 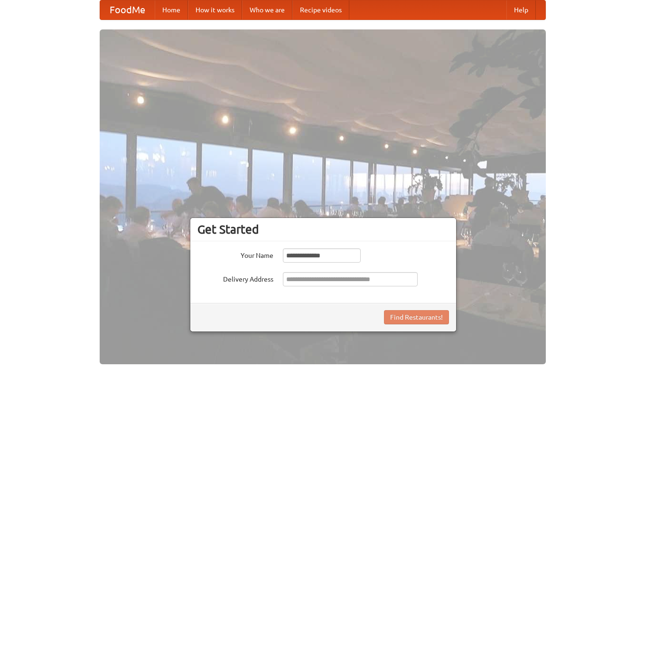 I want to click on button: Find Restaurants!, so click(x=416, y=317).